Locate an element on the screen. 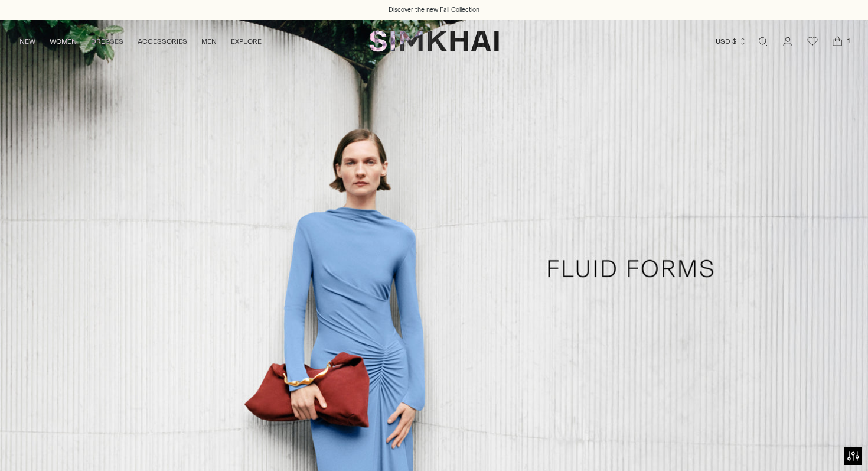 The image size is (868, 471). a: MEN is located at coordinates (209, 41).